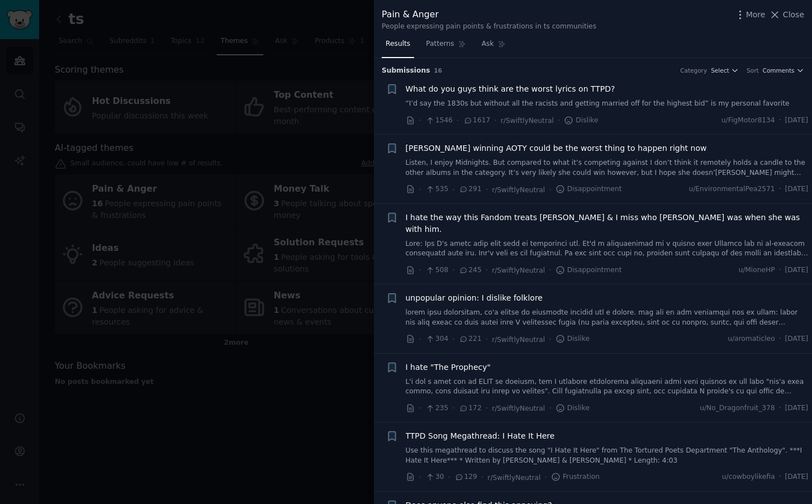  Describe the element at coordinates (470, 270) in the screenshot. I see `span: 245` at that location.